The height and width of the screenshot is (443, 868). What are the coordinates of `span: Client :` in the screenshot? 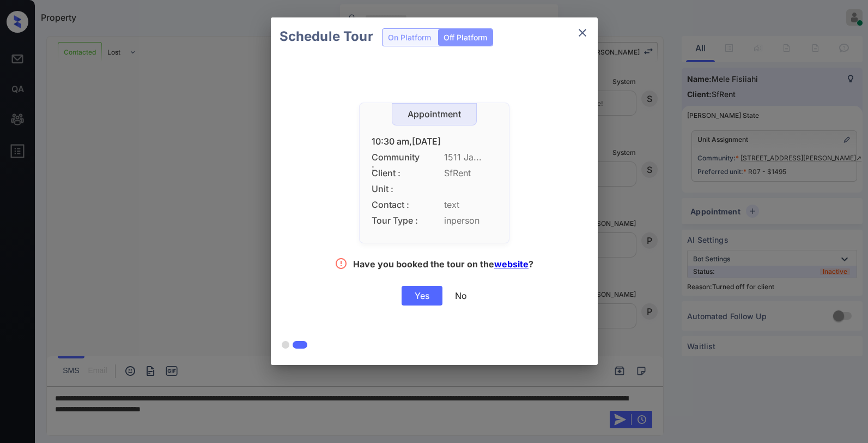 It's located at (396, 173).